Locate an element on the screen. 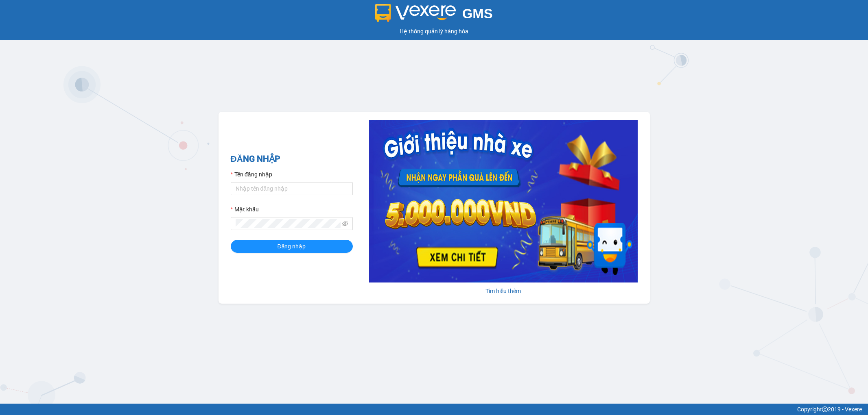 This screenshot has height=415, width=868. label: Mật khẩu is located at coordinates (245, 210).